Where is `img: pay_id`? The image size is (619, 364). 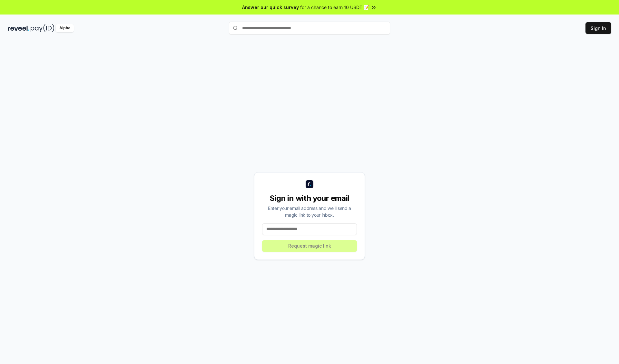 img: pay_id is located at coordinates (42, 28).